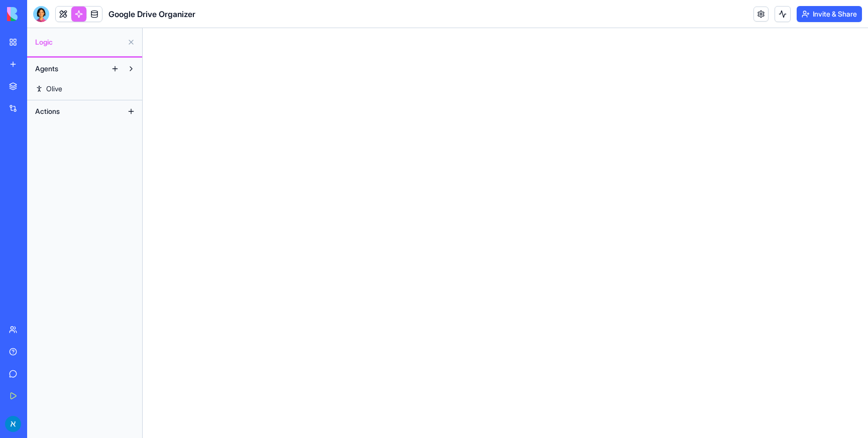 The image size is (868, 438). I want to click on span: Olive, so click(54, 89).